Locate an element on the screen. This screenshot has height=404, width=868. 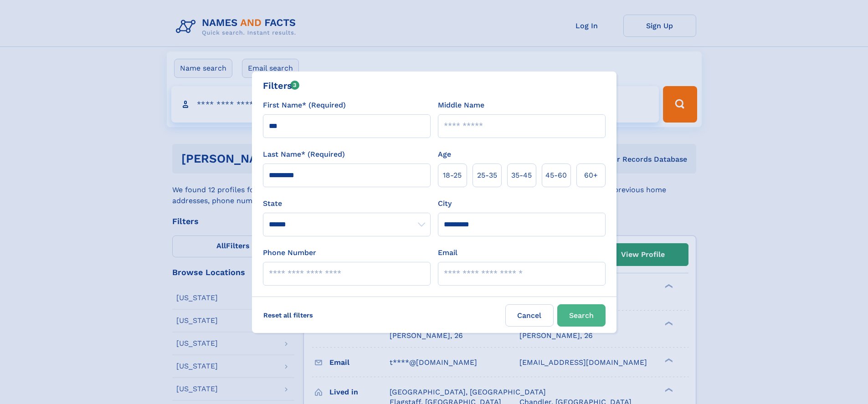
div: Filters is located at coordinates (281, 85).